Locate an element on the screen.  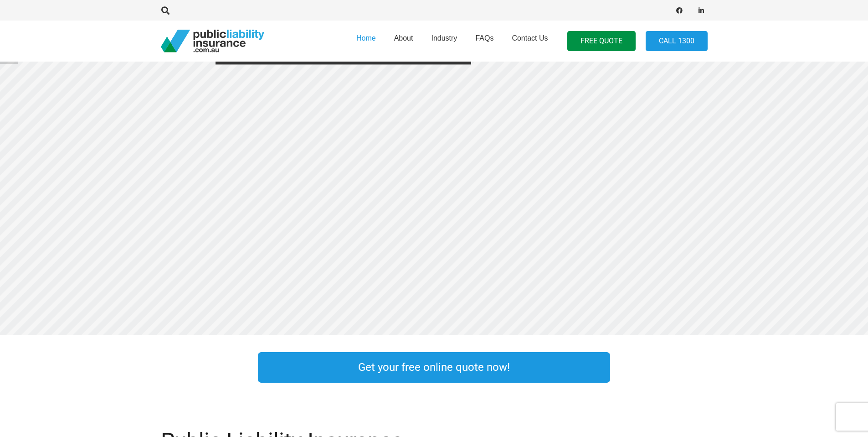
a: FAQs is located at coordinates (484, 41).